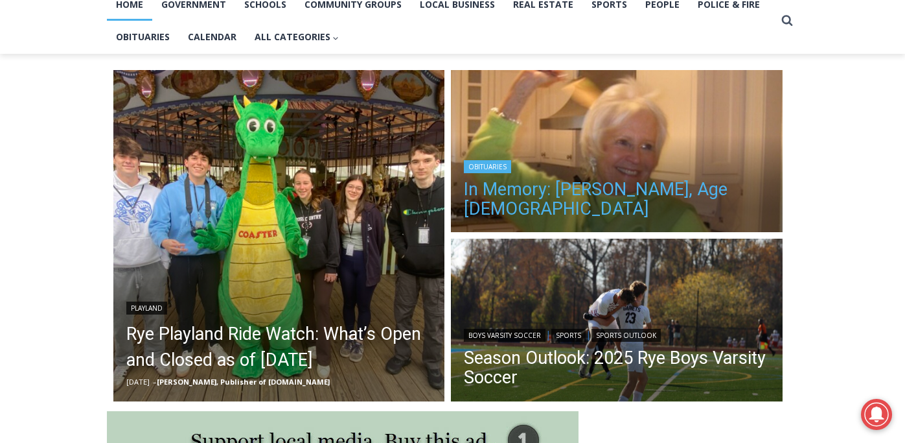 The image size is (905, 443). What do you see at coordinates (146, 308) in the screenshot?
I see `a: Playland` at bounding box center [146, 308].